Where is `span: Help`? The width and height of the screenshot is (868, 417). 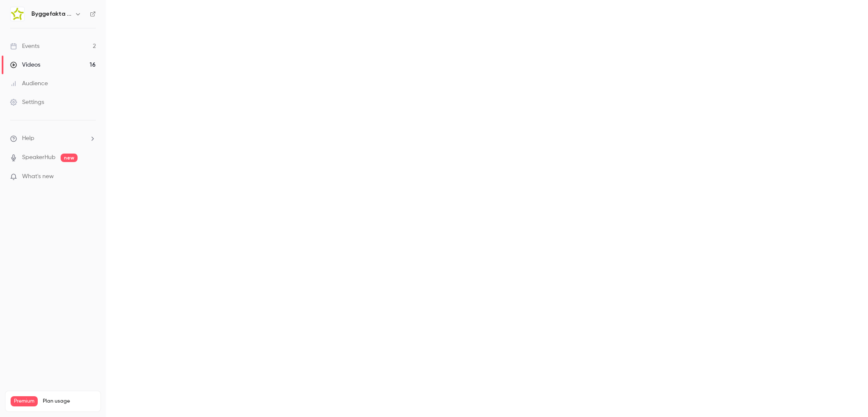
span: Help is located at coordinates (28, 138).